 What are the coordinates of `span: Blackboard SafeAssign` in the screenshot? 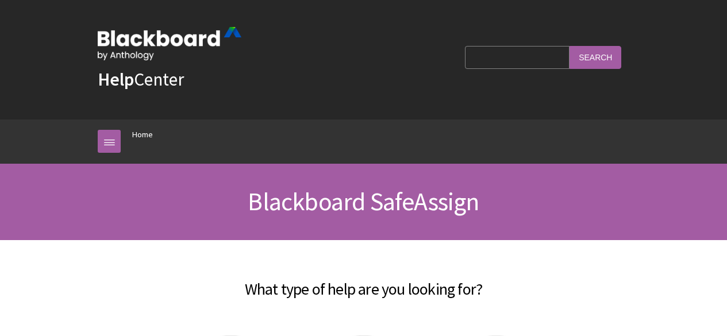 It's located at (363, 201).